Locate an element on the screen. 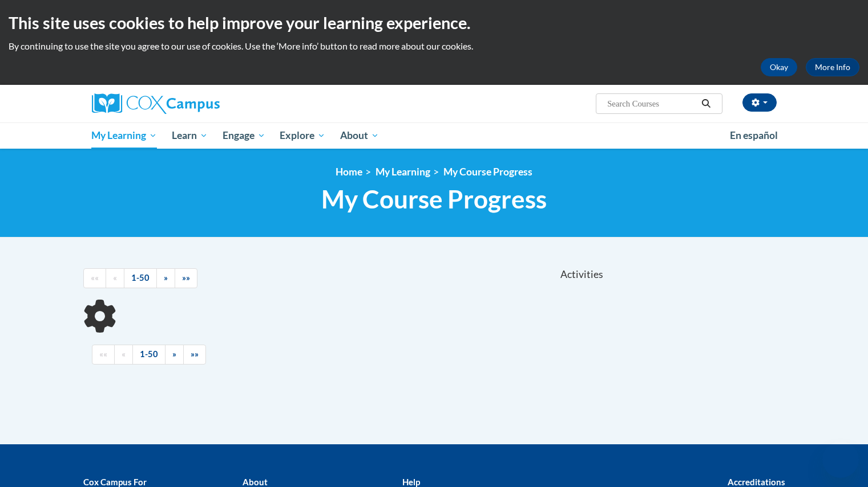 This screenshot has height=487, width=868. b: Accreditations is located at coordinates (756, 482).